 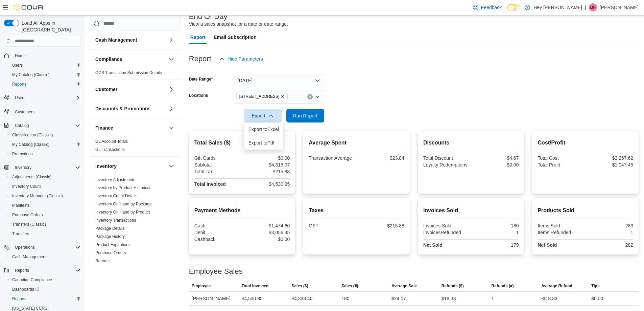 What do you see at coordinates (29, 257) in the screenshot?
I see `span: Cash Management` at bounding box center [29, 257].